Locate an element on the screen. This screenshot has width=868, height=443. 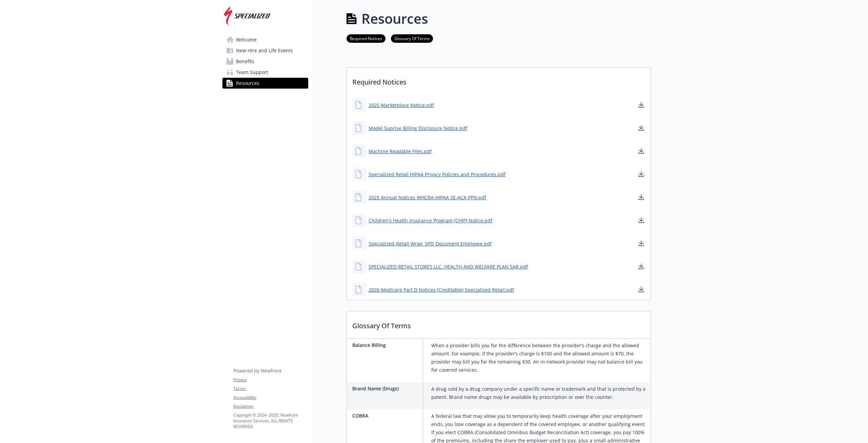
a: New Hire and Life Events is located at coordinates (265, 51).